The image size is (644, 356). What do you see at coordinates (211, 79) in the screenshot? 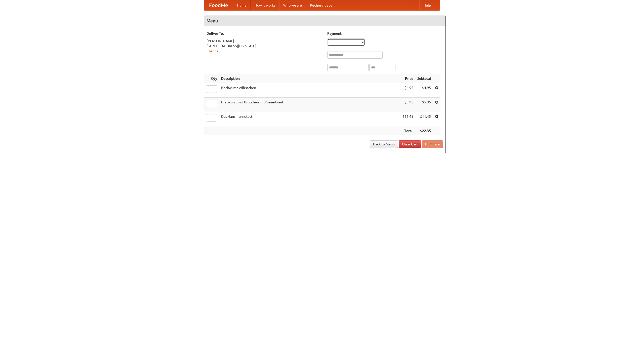
I see `th: Qty` at bounding box center [211, 79].